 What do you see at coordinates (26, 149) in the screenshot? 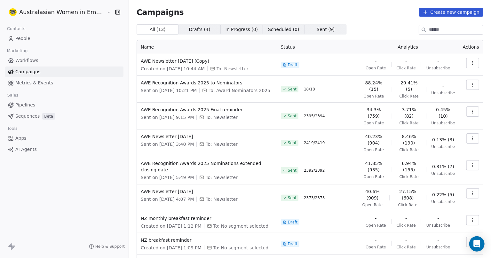
I see `span: AI Agents` at bounding box center [26, 149].